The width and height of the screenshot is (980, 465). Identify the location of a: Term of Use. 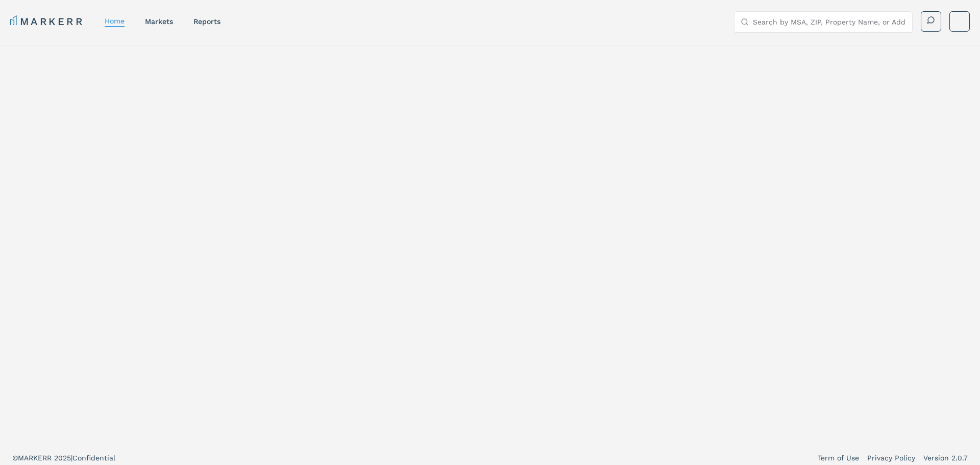
(838, 458).